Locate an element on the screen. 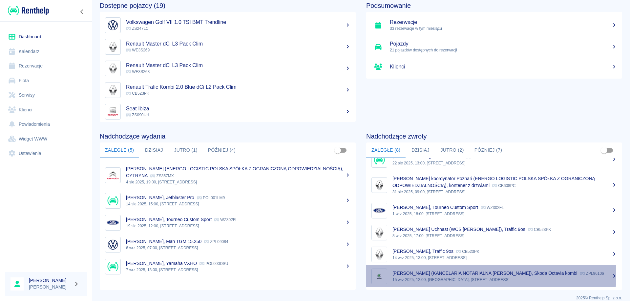  h5: Seat Ibiza is located at coordinates (238, 109).